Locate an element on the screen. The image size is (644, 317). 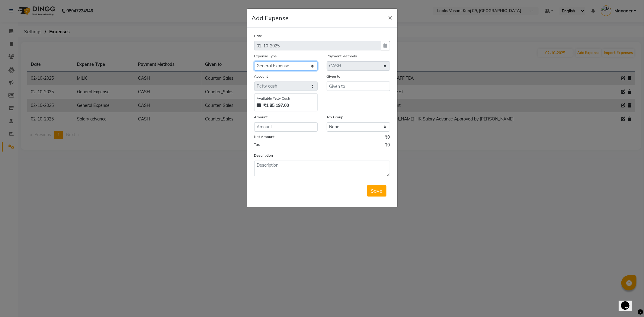
h5: Add Expense is located at coordinates (271, 18).